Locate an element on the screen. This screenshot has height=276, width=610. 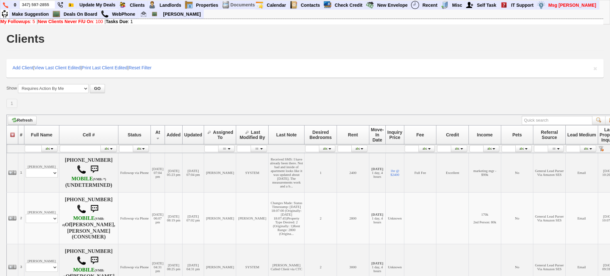
td: General Lead Parser Via Amazon SES is located at coordinates (550, 218).